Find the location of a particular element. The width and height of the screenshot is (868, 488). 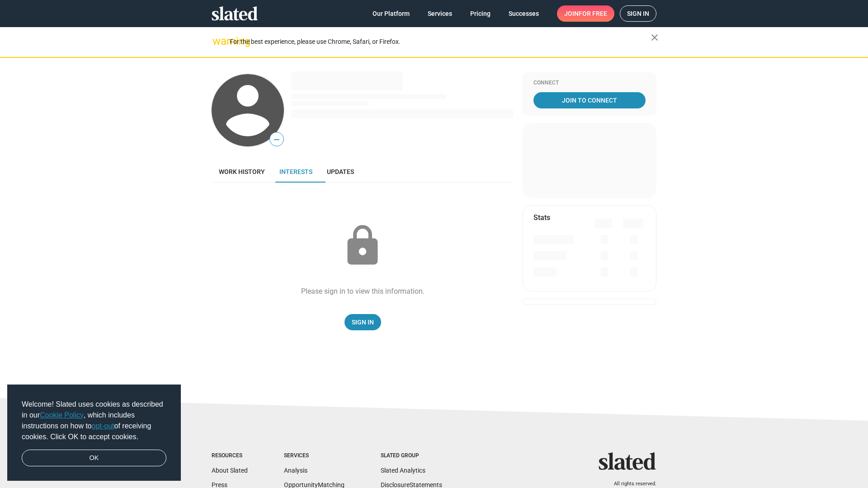

a: Sign In is located at coordinates (363, 322).